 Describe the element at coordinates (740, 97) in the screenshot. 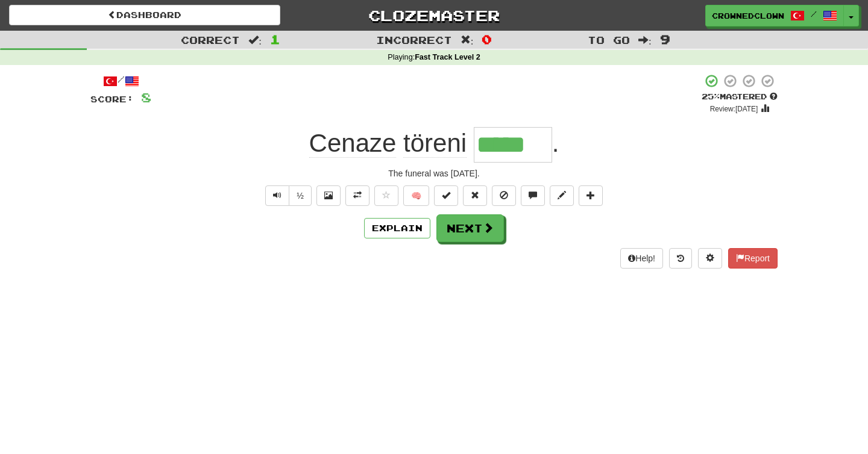

I see `div: Mastered` at that location.